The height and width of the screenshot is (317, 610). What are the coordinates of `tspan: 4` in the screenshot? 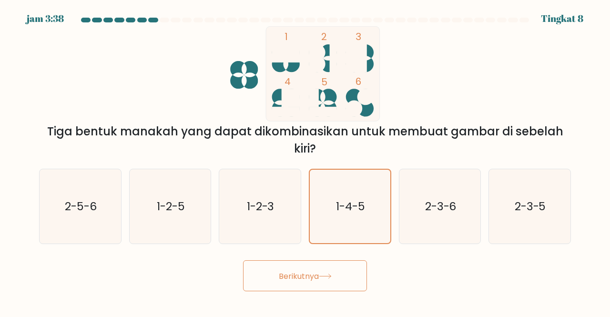 It's located at (287, 81).